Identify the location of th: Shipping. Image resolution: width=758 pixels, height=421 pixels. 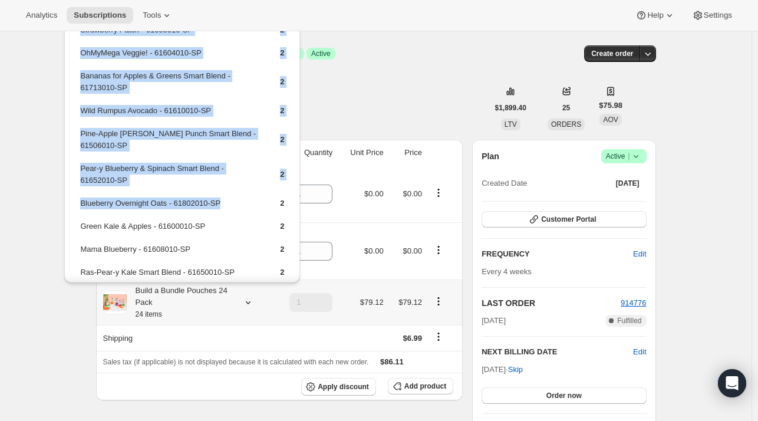
(184, 338).